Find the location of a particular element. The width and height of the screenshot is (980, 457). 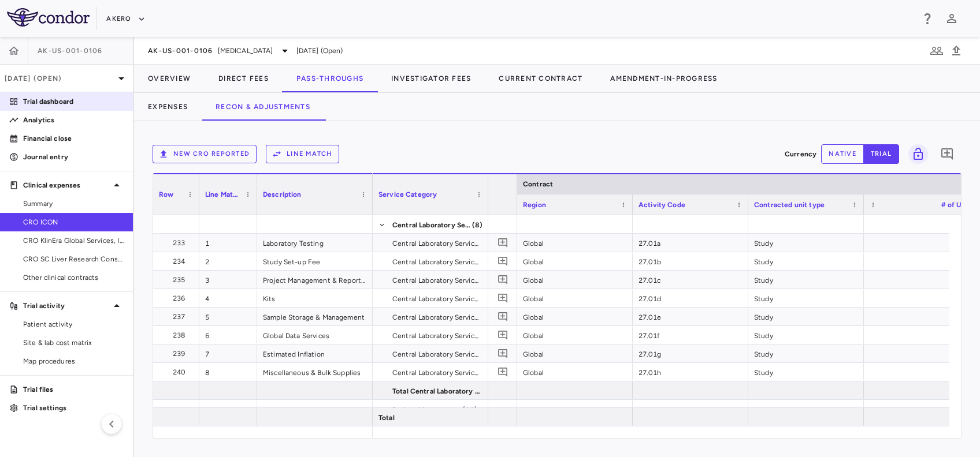

span: Region is located at coordinates (535, 205).